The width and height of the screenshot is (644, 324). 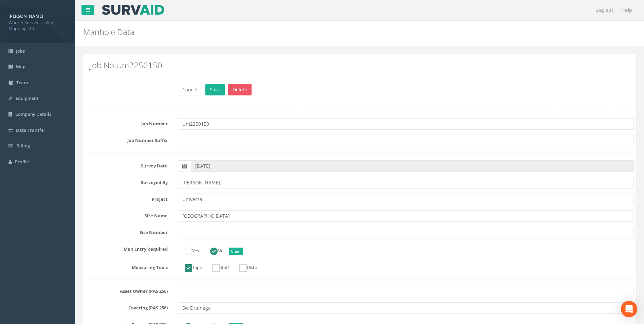 I want to click on h2: Manhole Data, so click(x=313, y=32).